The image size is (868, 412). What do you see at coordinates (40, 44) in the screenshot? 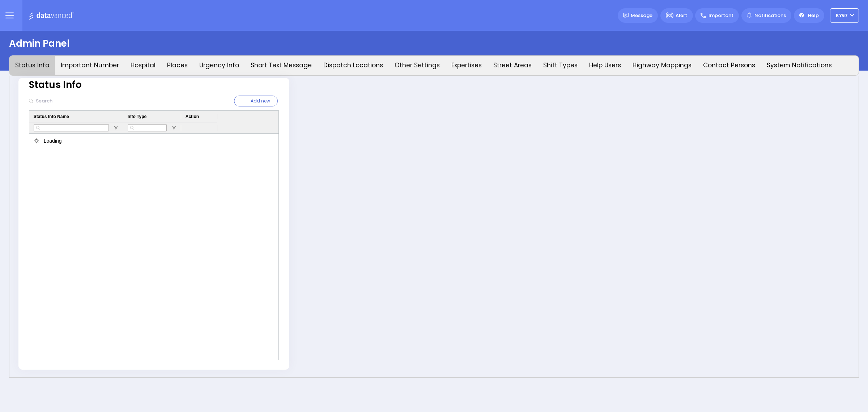
I see `div: Admin Panel` at bounding box center [40, 44].